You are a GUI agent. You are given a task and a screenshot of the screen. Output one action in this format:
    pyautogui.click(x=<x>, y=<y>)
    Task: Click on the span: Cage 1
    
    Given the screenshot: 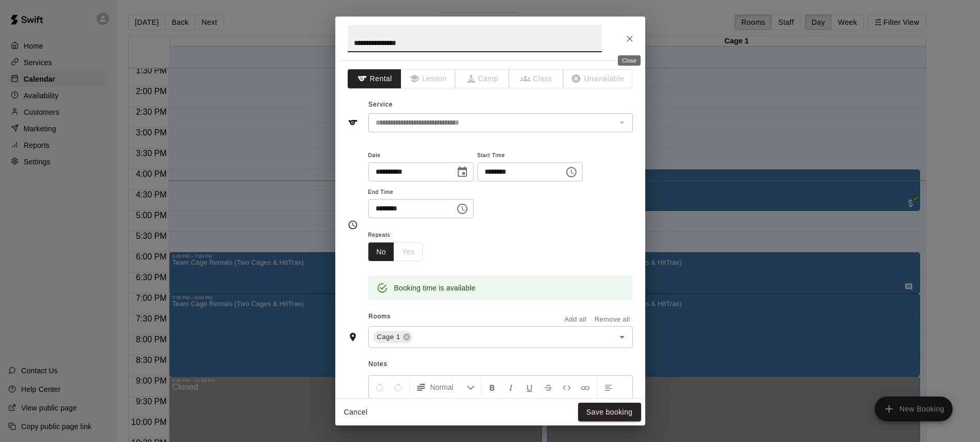 What is the action you would take?
    pyautogui.click(x=389, y=337)
    